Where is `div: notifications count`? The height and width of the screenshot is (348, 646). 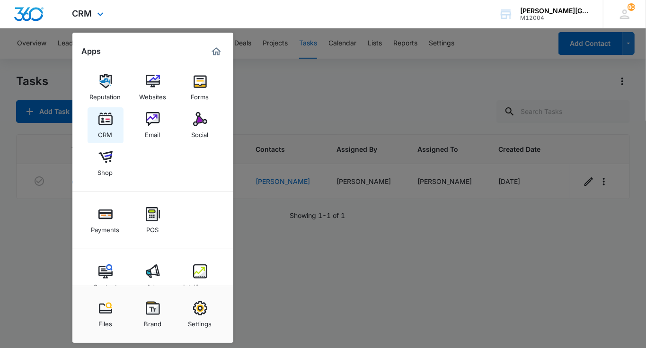 div: notifications count is located at coordinates (631, 7).